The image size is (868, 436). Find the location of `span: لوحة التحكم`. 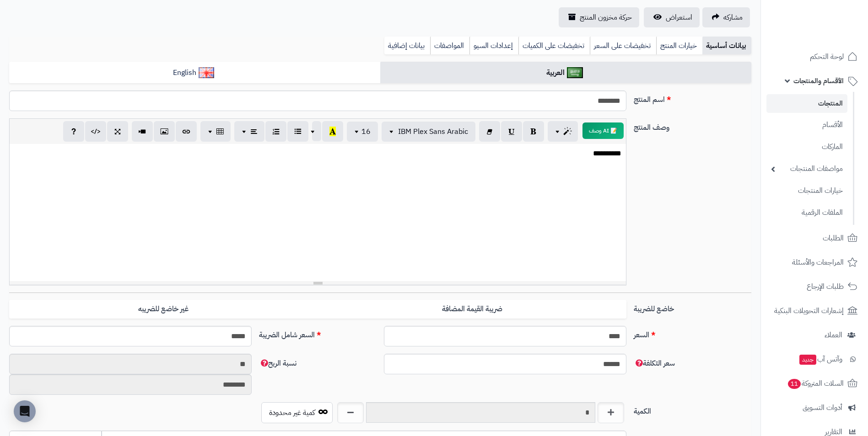

span: لوحة التحكم is located at coordinates (826, 57).